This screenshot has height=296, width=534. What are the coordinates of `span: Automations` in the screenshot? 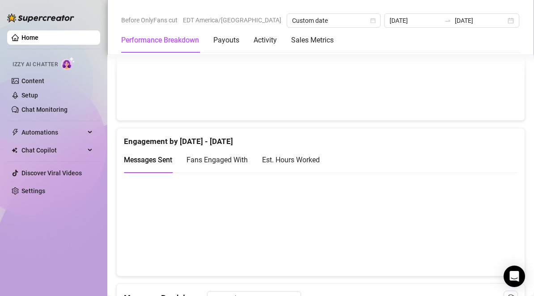 It's located at (53, 132).